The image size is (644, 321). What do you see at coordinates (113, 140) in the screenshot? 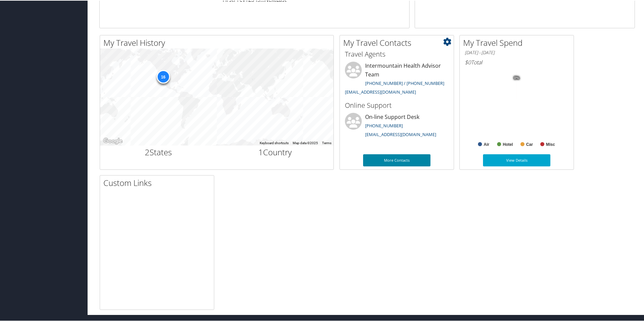
I see `img: Google` at bounding box center [113, 140].